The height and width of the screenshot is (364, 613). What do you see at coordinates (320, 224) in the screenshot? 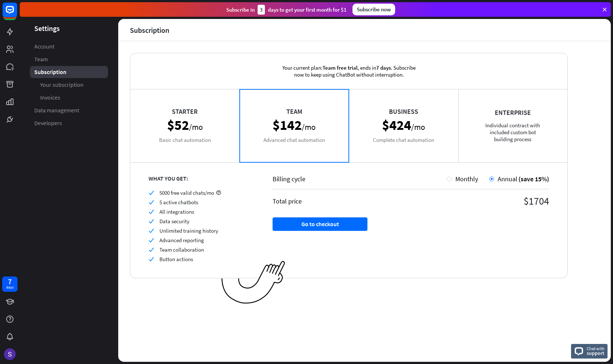
I see `button: Go to checkout` at bounding box center [320, 224].